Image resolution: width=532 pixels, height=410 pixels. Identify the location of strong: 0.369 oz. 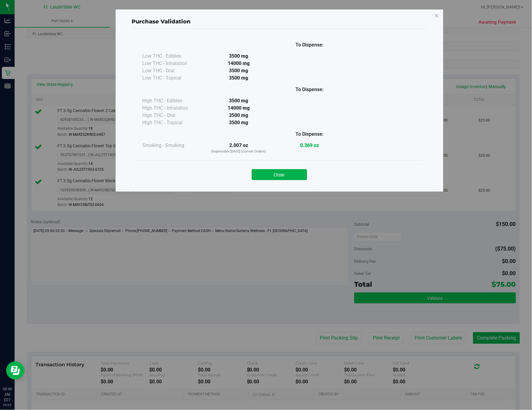
(309, 145).